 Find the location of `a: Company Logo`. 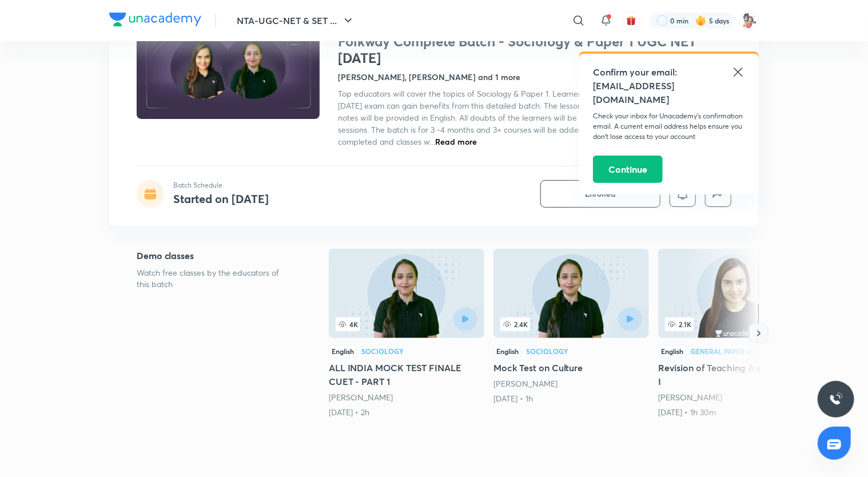

a: Company Logo is located at coordinates (155, 20).